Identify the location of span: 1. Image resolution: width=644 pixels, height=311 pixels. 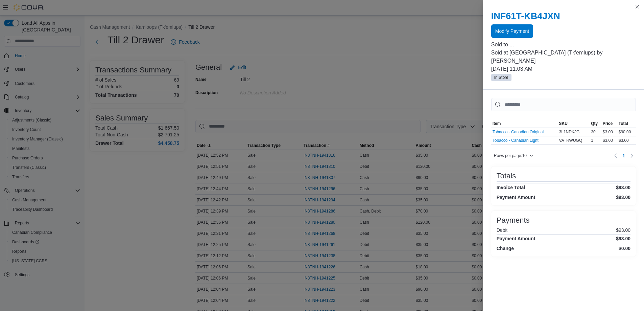
(624, 156).